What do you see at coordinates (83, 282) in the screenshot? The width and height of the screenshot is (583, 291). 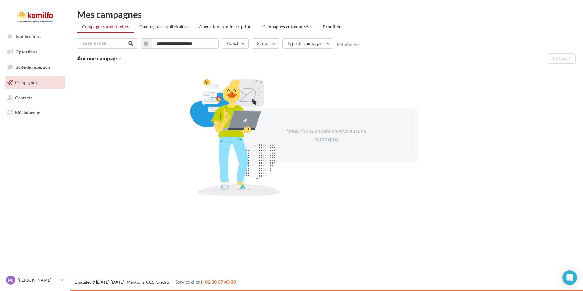 I see `a: Digitaleo` at bounding box center [83, 282].